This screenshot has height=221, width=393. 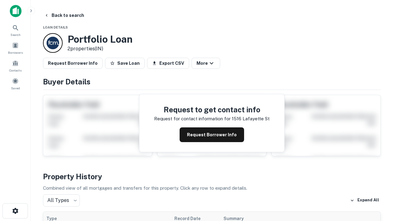 What do you see at coordinates (61, 201) in the screenshot?
I see `div: All Types` at bounding box center [61, 201].